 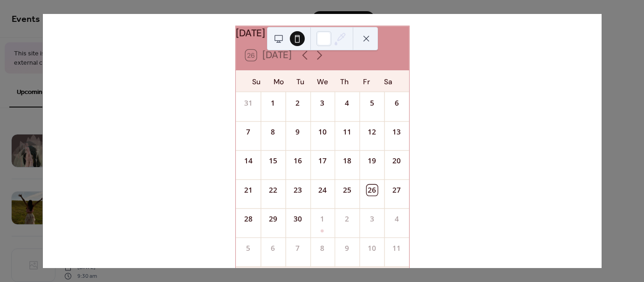 What do you see at coordinates (300, 81) in the screenshot?
I see `div: Tu` at bounding box center [300, 81].